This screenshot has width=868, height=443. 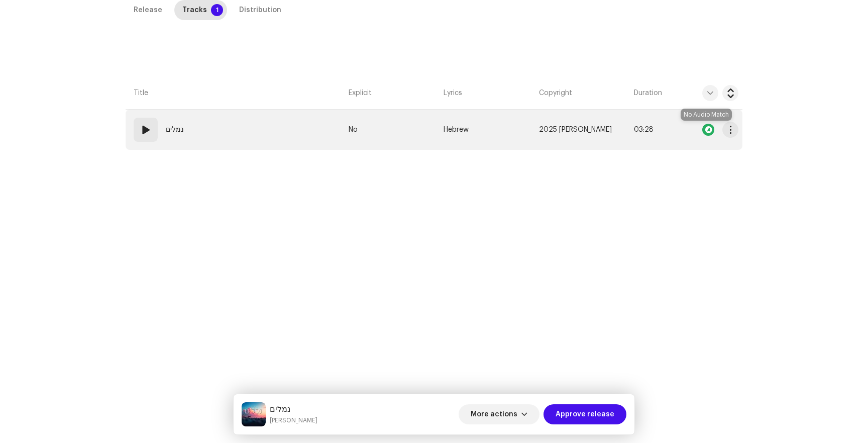 What do you see at coordinates (643, 130) in the screenshot?
I see `span: 03:28` at bounding box center [643, 130].